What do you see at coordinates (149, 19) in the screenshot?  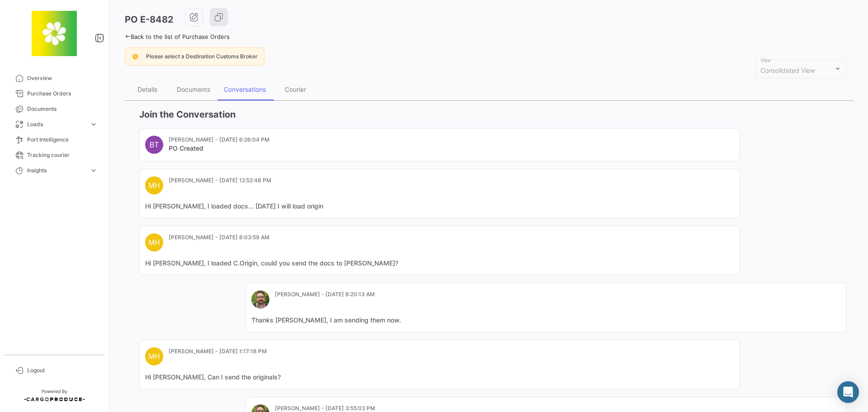 I see `h3: PO E-8482` at bounding box center [149, 19].